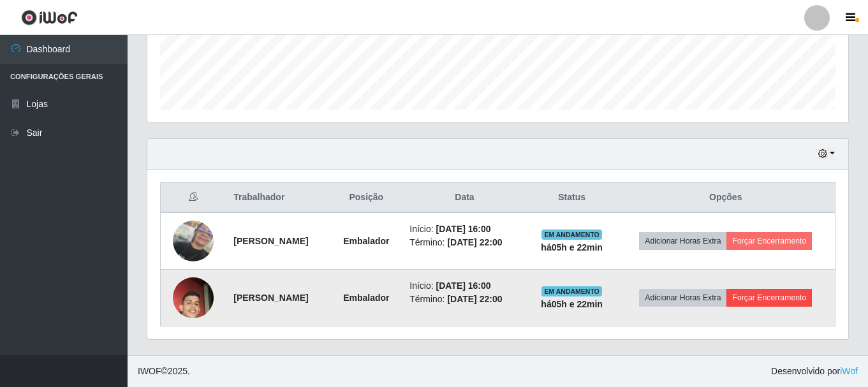  What do you see at coordinates (572, 198) in the screenshot?
I see `th: Status` at bounding box center [572, 198].